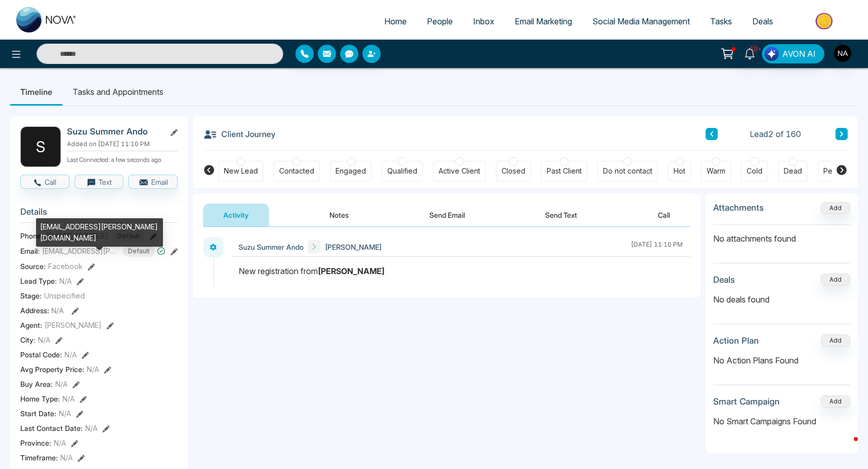 This screenshot has width=868, height=469. What do you see at coordinates (564, 171) in the screenshot?
I see `div: Past Client` at bounding box center [564, 171].